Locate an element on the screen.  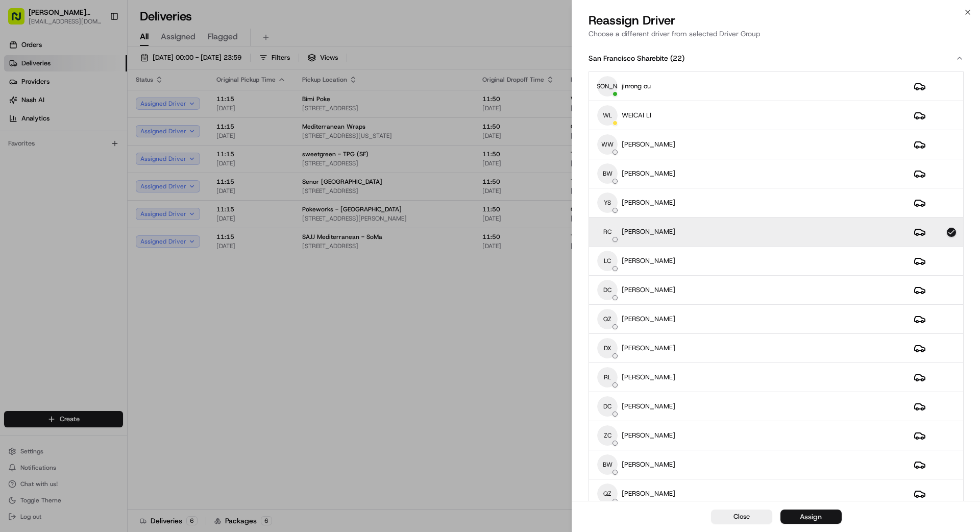
p: Welcome 👋 is located at coordinates (98, 49).